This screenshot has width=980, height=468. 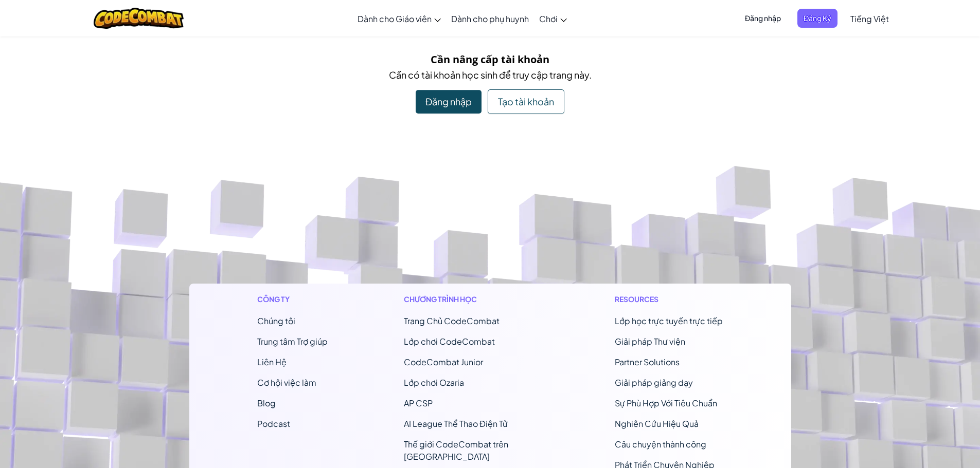 I want to click on a: Giải pháp giảng dạy, so click(x=654, y=382).